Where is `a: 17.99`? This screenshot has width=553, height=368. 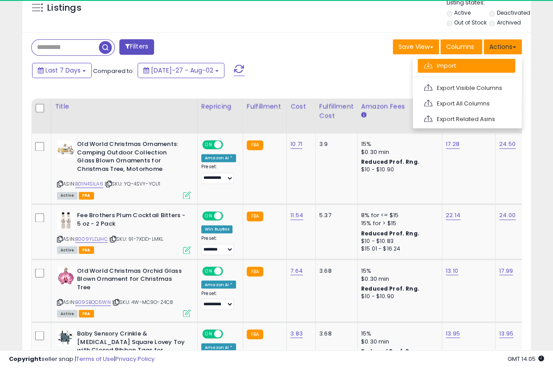 a: 17.99 is located at coordinates (506, 271).